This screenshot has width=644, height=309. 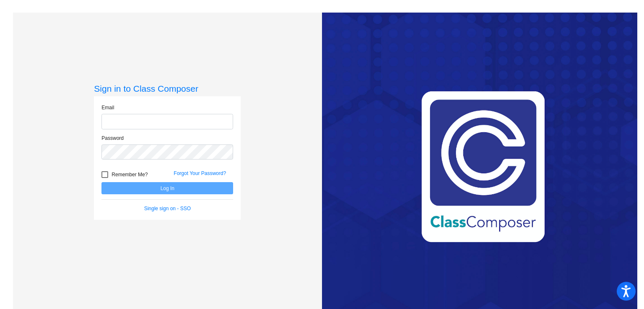 What do you see at coordinates (167, 209) in the screenshot?
I see `a: Single sign on - SSO` at bounding box center [167, 209].